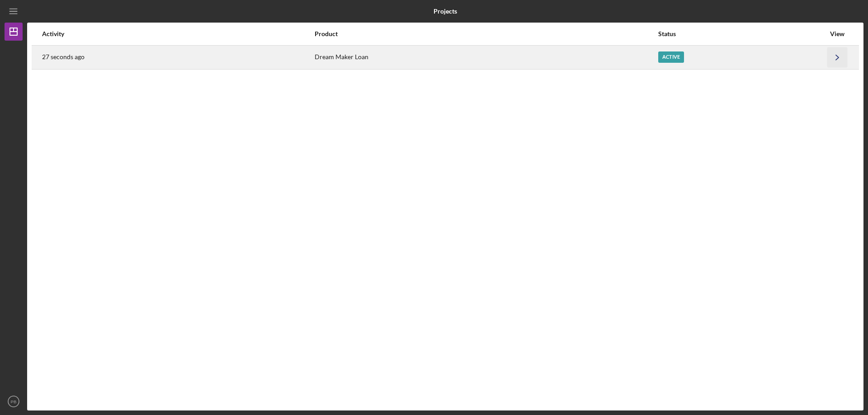 The width and height of the screenshot is (868, 415). I want to click on div: Status, so click(741, 34).